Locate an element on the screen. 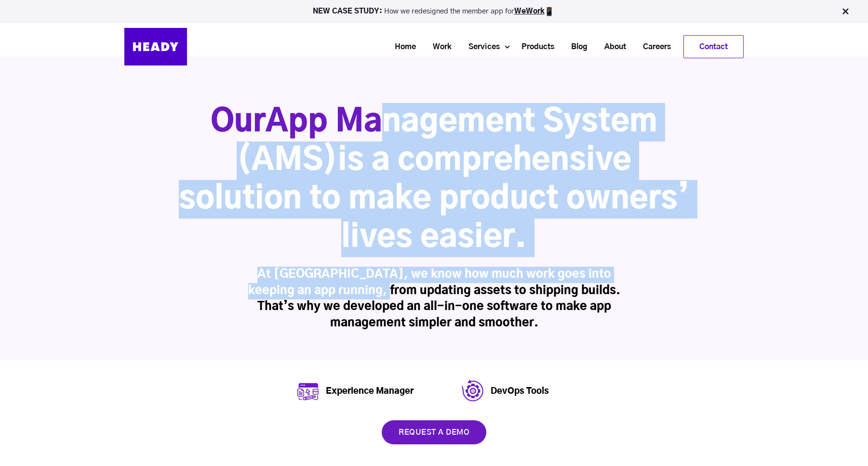  strong: NEW CASE STUDY: is located at coordinates (349, 11).